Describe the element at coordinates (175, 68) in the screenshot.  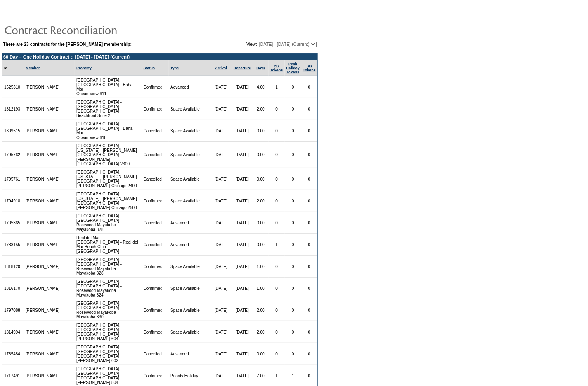
I see `a: Type` at that location.